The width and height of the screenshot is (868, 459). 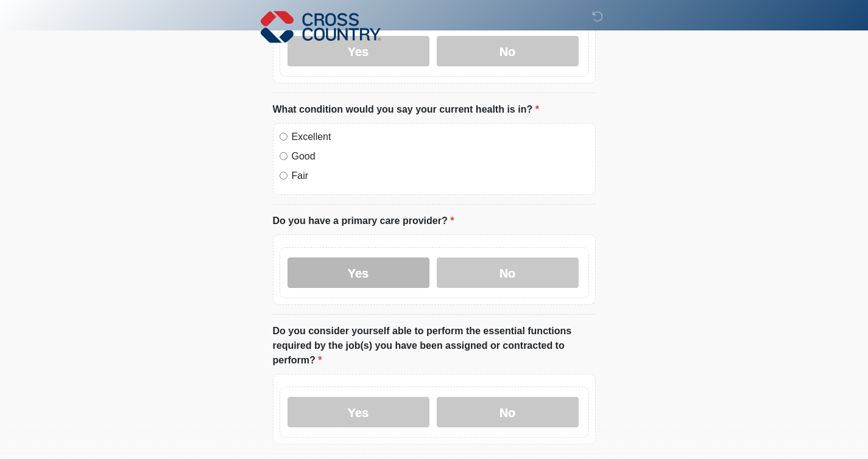 What do you see at coordinates (283, 175) in the screenshot?
I see `input: Fair` at bounding box center [283, 175].